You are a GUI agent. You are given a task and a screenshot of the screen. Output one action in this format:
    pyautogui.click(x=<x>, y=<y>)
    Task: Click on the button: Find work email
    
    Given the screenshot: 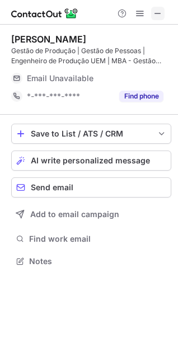 What is the action you would take?
    pyautogui.click(x=91, y=239)
    